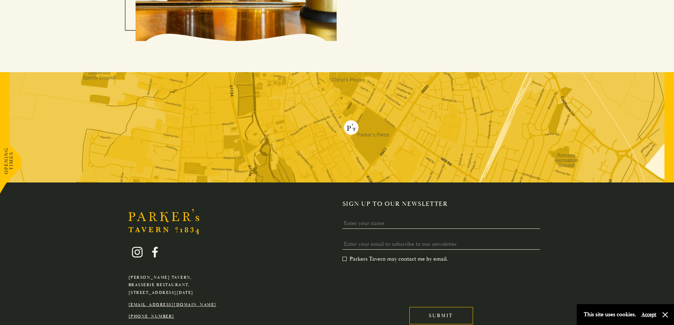 The width and height of the screenshot is (674, 325). I want to click on p: This site uses cookies., so click(610, 315).